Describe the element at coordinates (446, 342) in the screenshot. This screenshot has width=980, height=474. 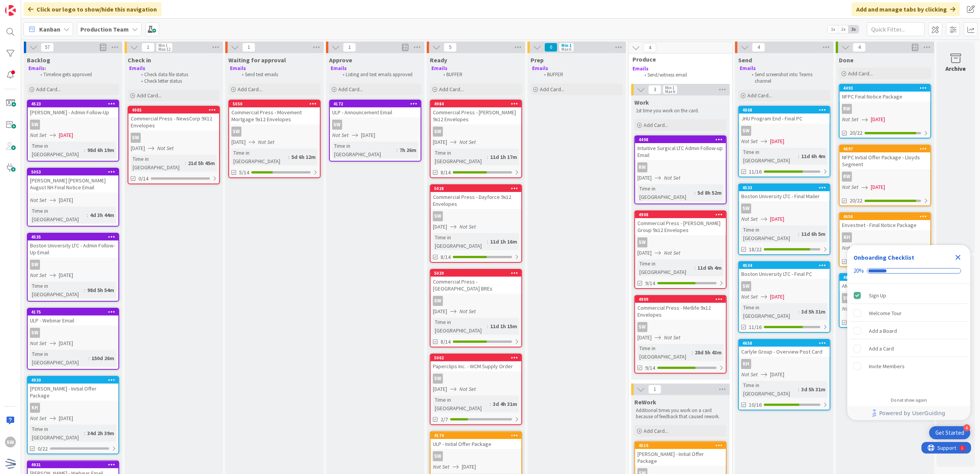
I see `span: 8/14` at that location.